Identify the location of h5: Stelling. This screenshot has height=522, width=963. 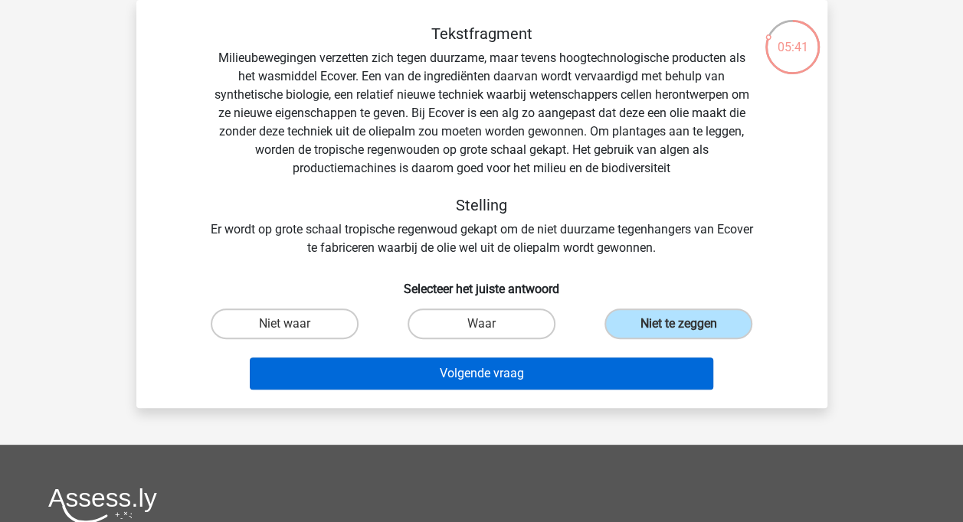
(482, 205).